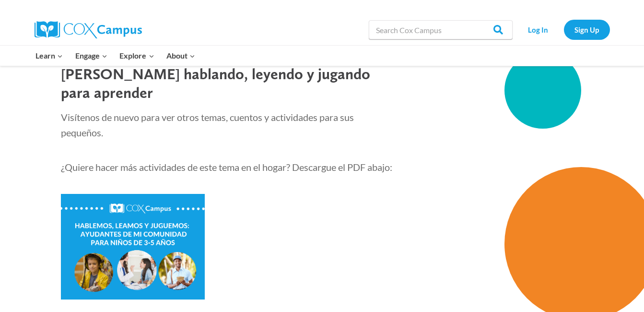 The width and height of the screenshot is (644, 312). I want to click on nav: Secondary Navigation, so click(563, 29).